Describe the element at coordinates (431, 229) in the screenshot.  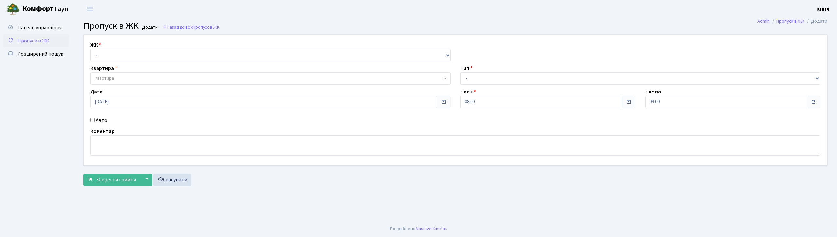
I see `a: Massive Kinetic` at that location.